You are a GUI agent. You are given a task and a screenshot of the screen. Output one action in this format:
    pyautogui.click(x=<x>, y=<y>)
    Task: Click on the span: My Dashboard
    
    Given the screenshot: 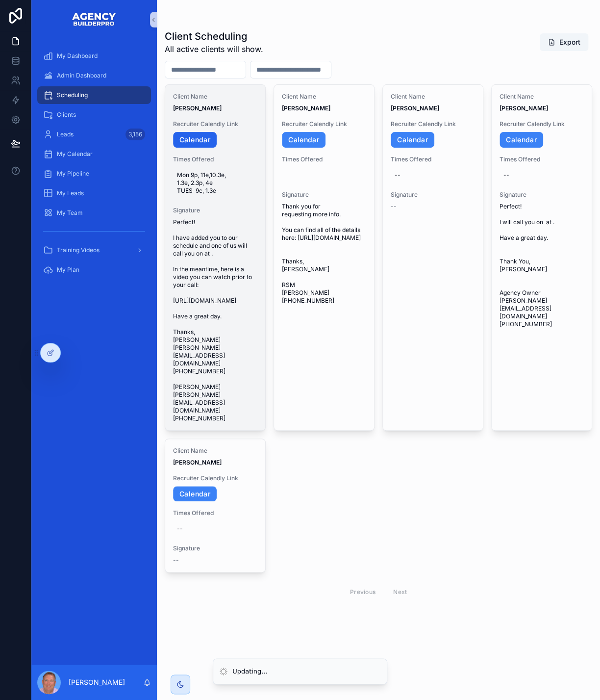 What is the action you would take?
    pyautogui.click(x=77, y=56)
    